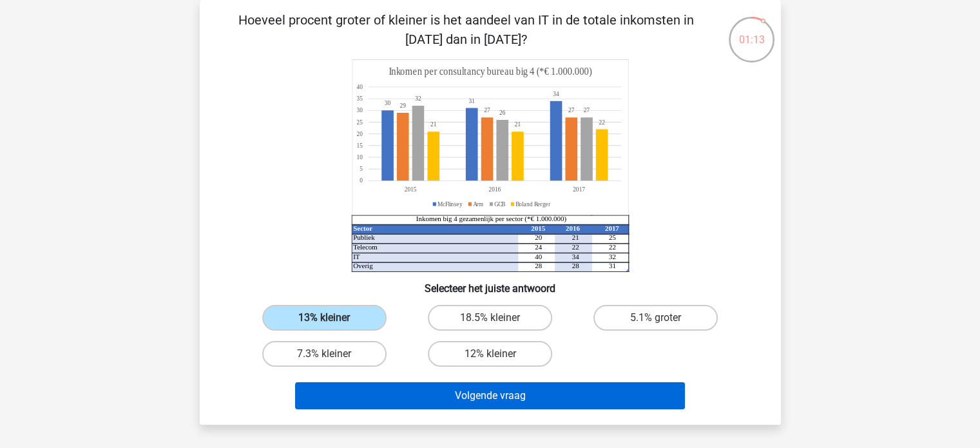  What do you see at coordinates (366, 247) in the screenshot?
I see `tspan: Telecom` at bounding box center [366, 247].